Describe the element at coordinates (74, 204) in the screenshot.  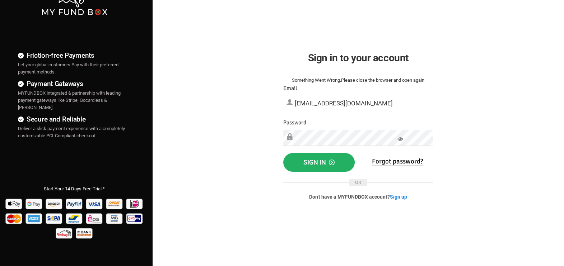
I see `img: Paypal` at that location.